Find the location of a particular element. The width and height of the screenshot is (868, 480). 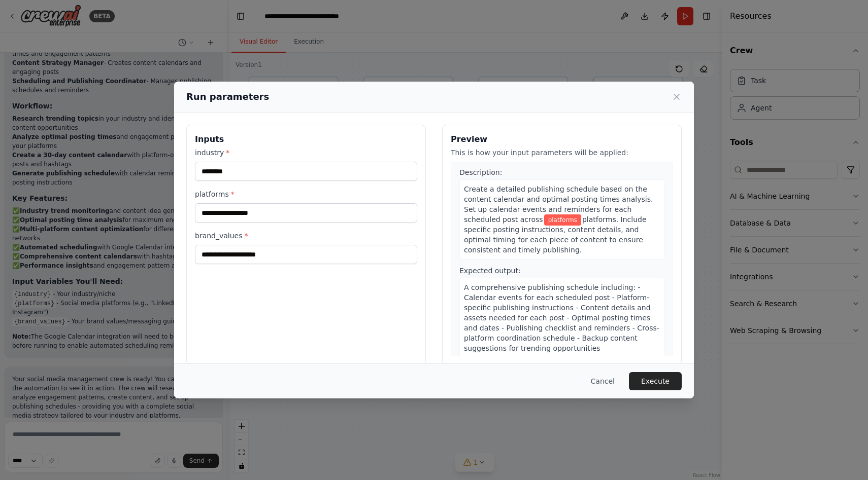

span: Variable: platforms is located at coordinates (563, 220).